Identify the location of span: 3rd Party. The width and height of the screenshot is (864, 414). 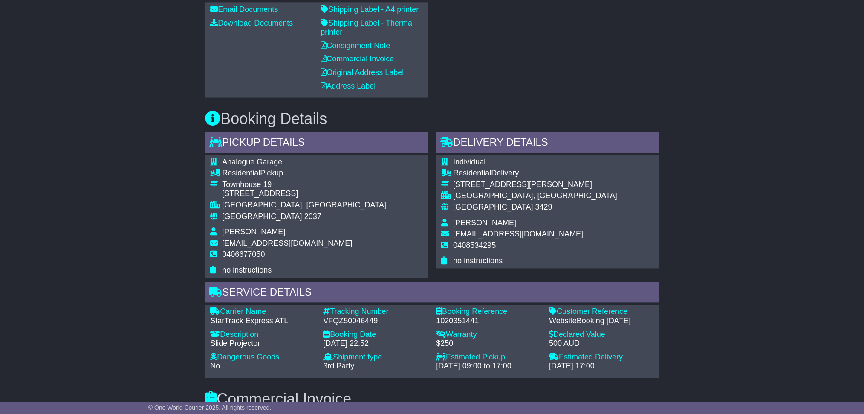
(339, 367).